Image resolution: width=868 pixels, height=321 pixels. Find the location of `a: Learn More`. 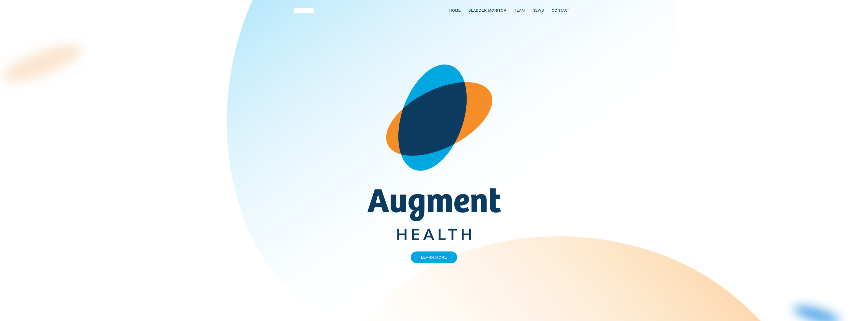

a: Learn More is located at coordinates (434, 257).